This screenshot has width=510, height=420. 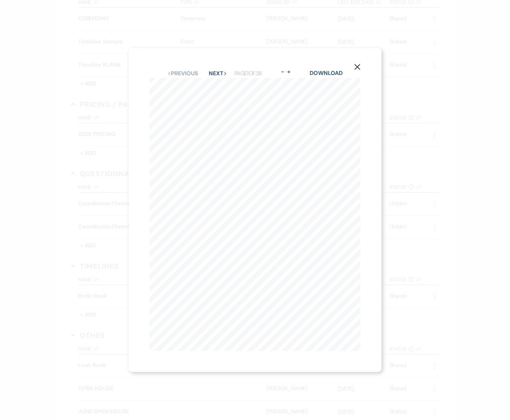 I want to click on a: Download, so click(x=325, y=73).